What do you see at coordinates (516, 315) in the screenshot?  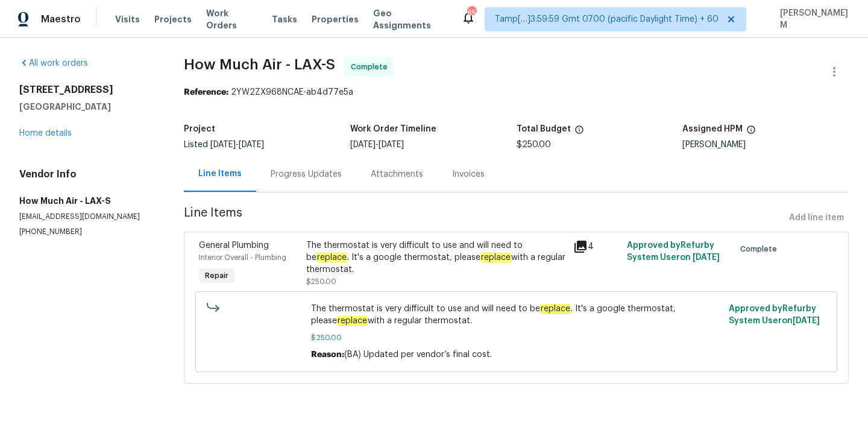 I see `span: The thermostat is very difficult to use and will need to be . It's a google thermostat, please wi...` at bounding box center [516, 315].